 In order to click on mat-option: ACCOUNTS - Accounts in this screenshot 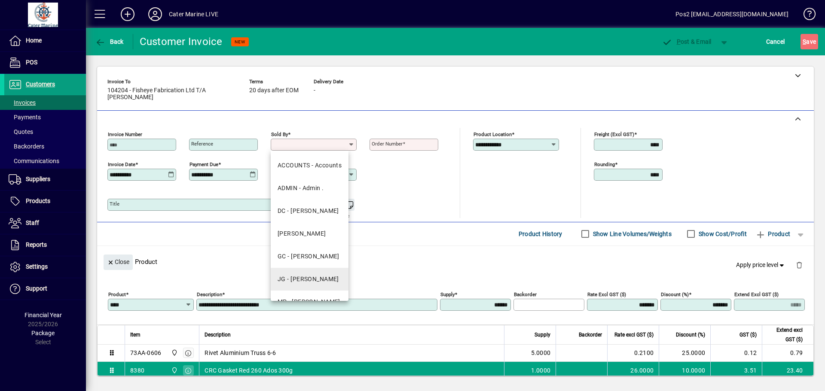, I will do `click(309, 165)`.